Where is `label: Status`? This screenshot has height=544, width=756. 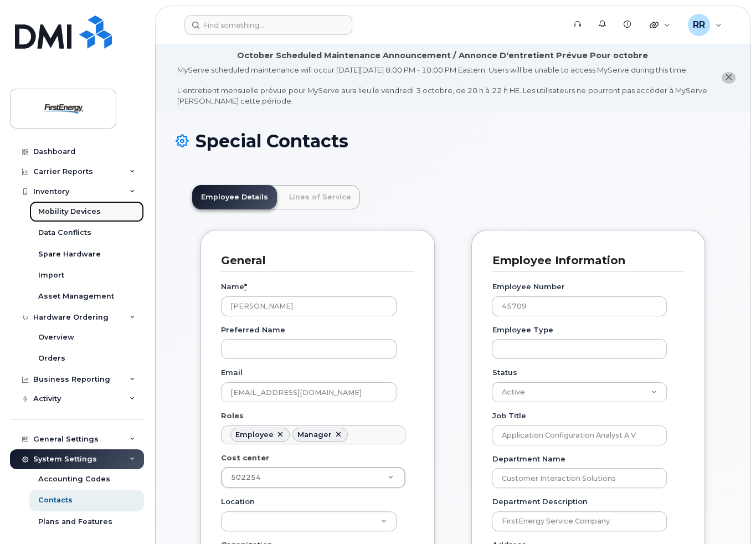
label: Status is located at coordinates (505, 372).